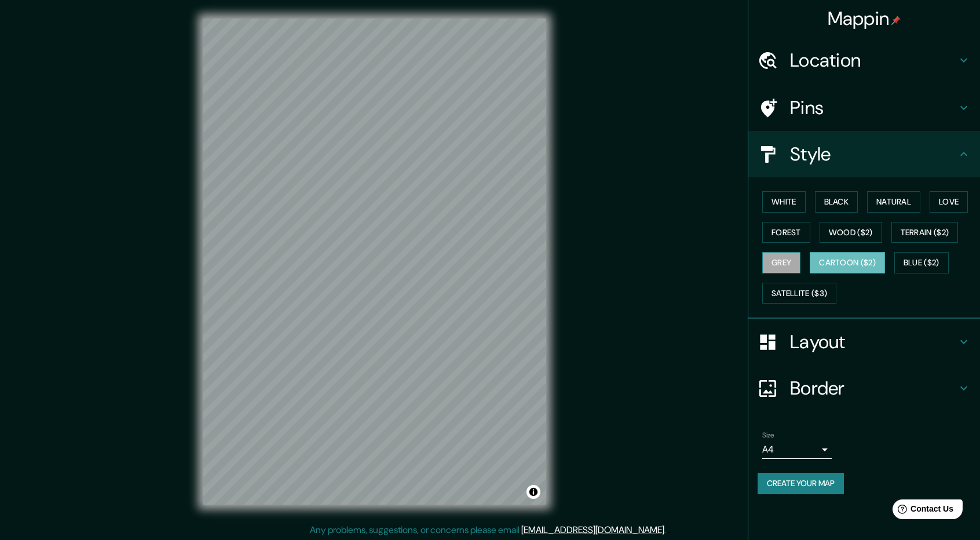  What do you see at coordinates (800, 483) in the screenshot?
I see `button: Create your map` at bounding box center [800, 483].